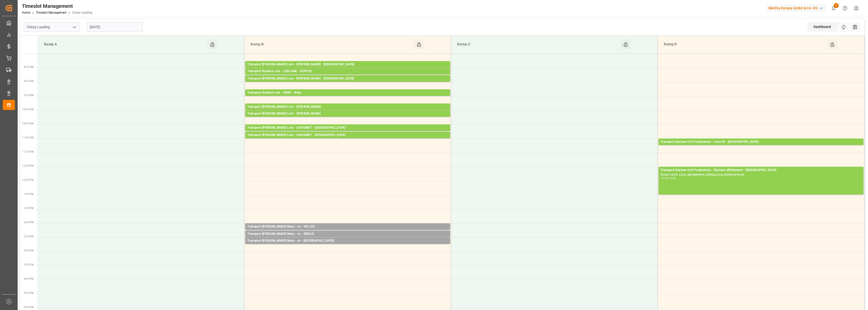 This screenshot has width=868, height=310. What do you see at coordinates (28, 138) in the screenshot?
I see `span: 11:00 AM` at bounding box center [28, 138].